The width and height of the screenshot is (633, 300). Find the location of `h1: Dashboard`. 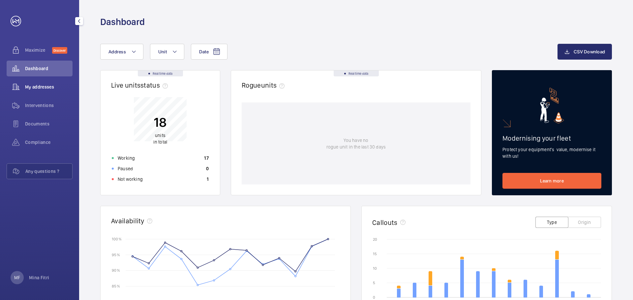

h1: Dashboard is located at coordinates (122, 22).